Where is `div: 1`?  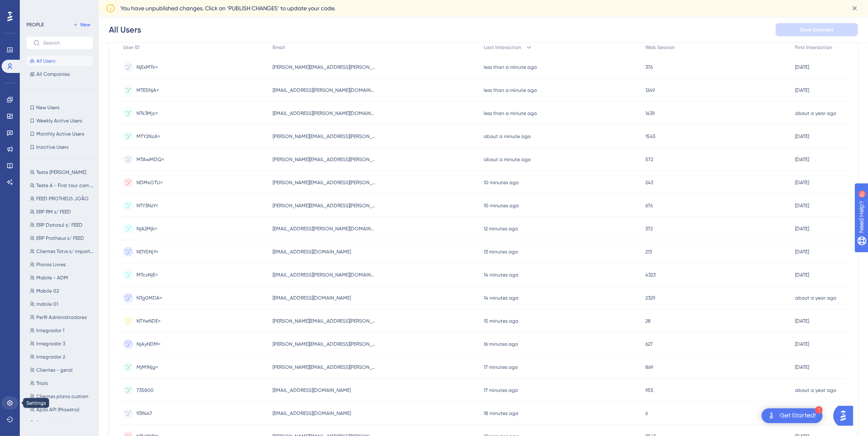
div: 1 is located at coordinates (819, 410).